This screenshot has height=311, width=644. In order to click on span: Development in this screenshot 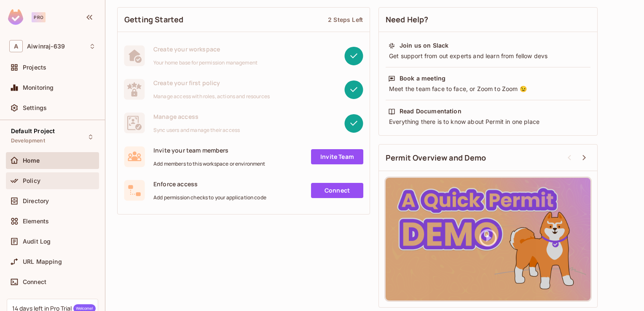, I will do `click(28, 141)`.